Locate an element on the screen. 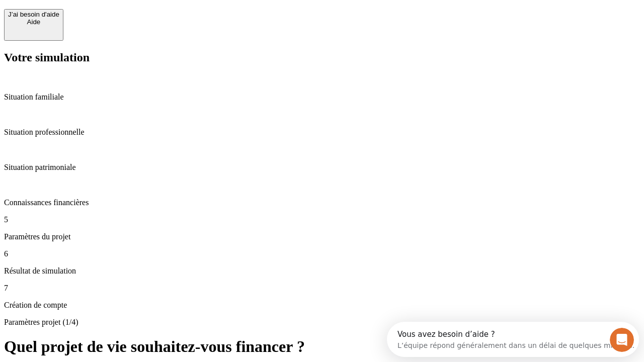 This screenshot has width=644, height=362. div: Ouvrir le Messenger Intercom is located at coordinates (140, 18).